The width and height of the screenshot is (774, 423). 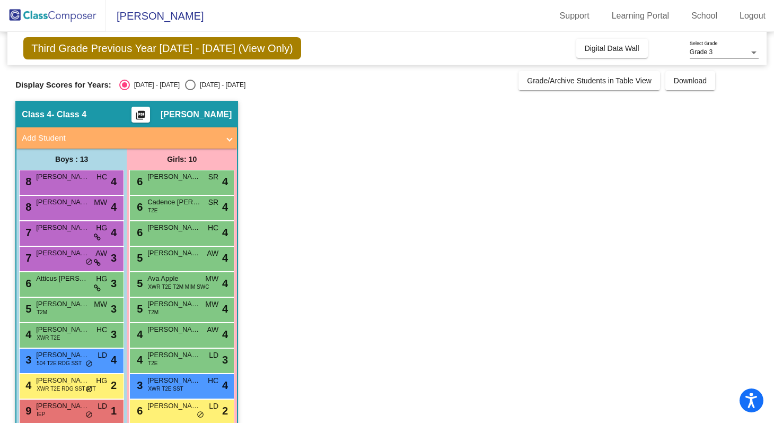 What do you see at coordinates (63, 85) in the screenshot?
I see `span: Display Scores for Years:` at bounding box center [63, 85].